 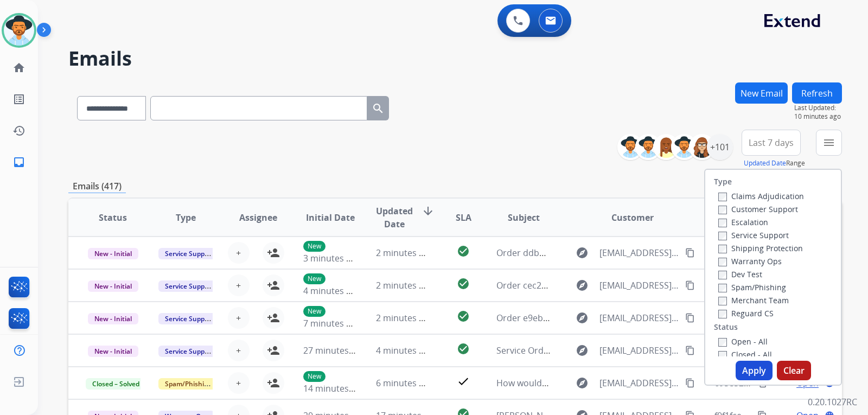 I want to click on span: Closed – Solved, so click(x=116, y=384).